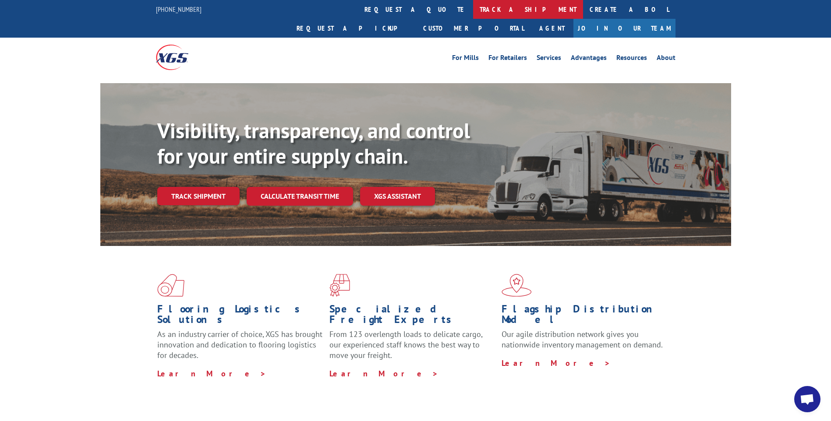  Describe the element at coordinates (624, 28) in the screenshot. I see `a: Join Our Team` at that location.